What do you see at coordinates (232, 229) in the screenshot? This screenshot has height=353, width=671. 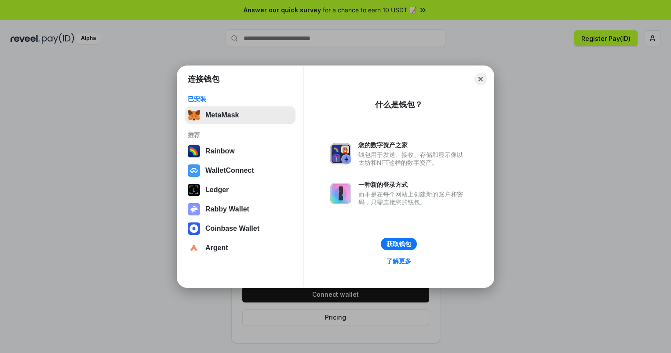 I see `div: Coinbase Wallet` at bounding box center [232, 229].